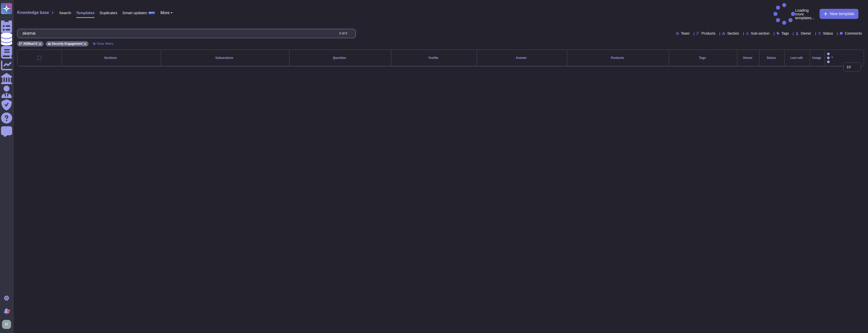  Describe the element at coordinates (165, 13) in the screenshot. I see `span: More` at that location.